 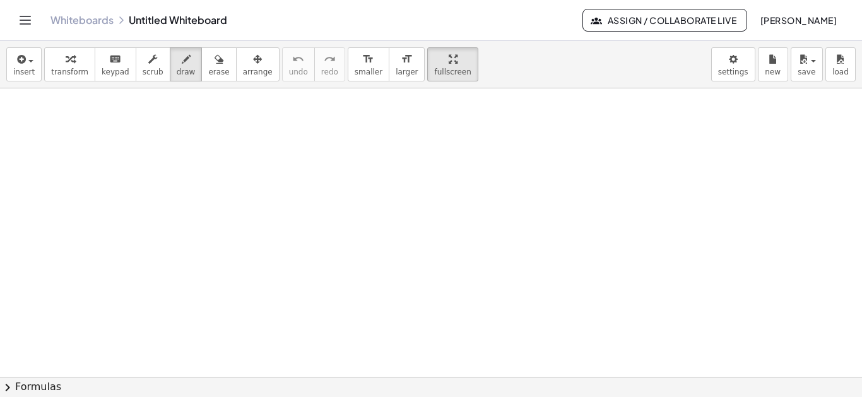 What do you see at coordinates (25, 20) in the screenshot?
I see `button: Toggle navigation` at bounding box center [25, 20].